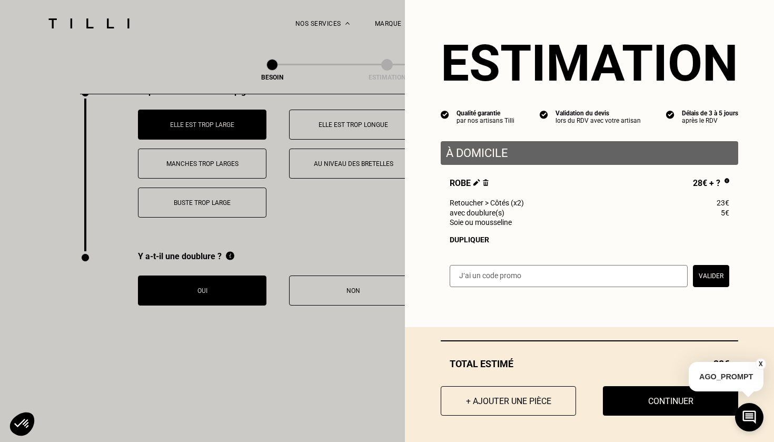  I want to click on img: Supprimer, so click(486, 182).